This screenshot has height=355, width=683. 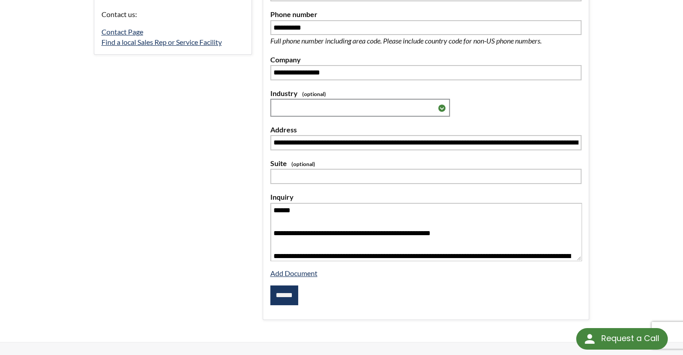 What do you see at coordinates (426, 14) in the screenshot?
I see `label: Phone number` at bounding box center [426, 14].